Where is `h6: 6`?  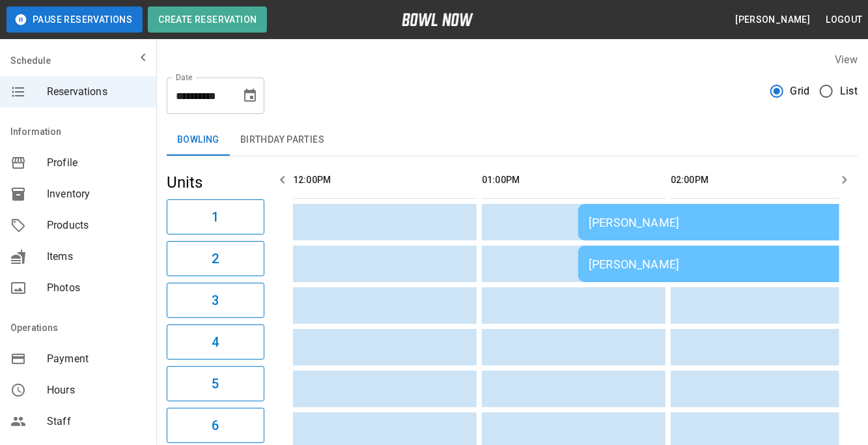 h6: 6 is located at coordinates (215, 425).